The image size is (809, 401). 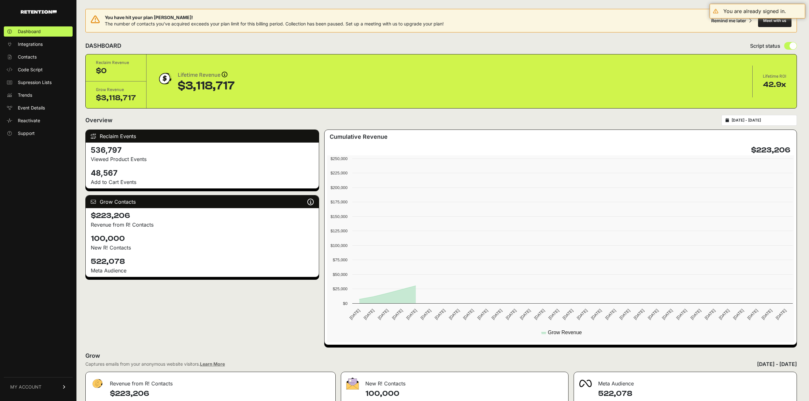 What do you see at coordinates (754, 11) in the screenshot?
I see `div: You are already signed in.` at bounding box center [754, 11].